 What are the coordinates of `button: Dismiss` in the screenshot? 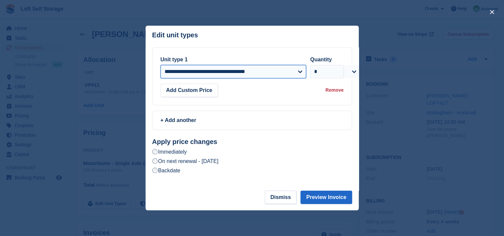 It's located at (280, 197).